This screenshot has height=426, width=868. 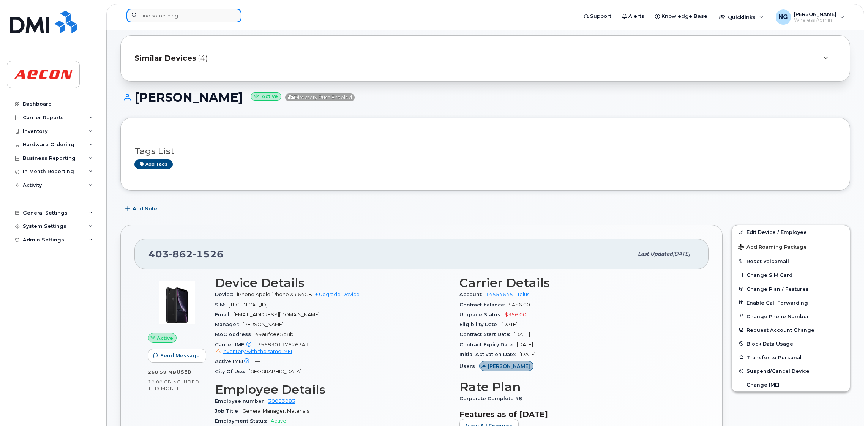 I want to click on small: Active, so click(x=266, y=96).